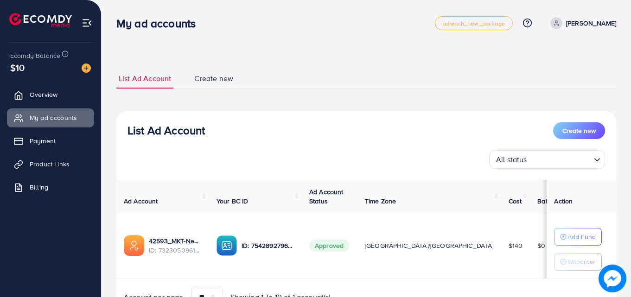  What do you see at coordinates (541, 246) in the screenshot?
I see `span: $0` at bounding box center [541, 246].